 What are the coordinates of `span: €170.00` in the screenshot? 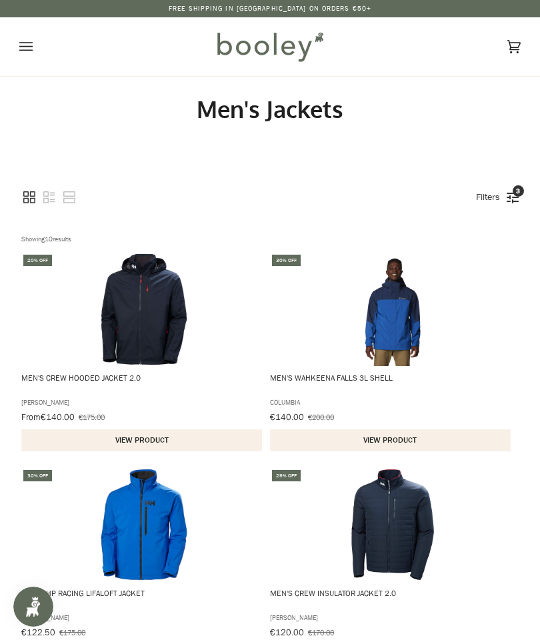 It's located at (320, 632).